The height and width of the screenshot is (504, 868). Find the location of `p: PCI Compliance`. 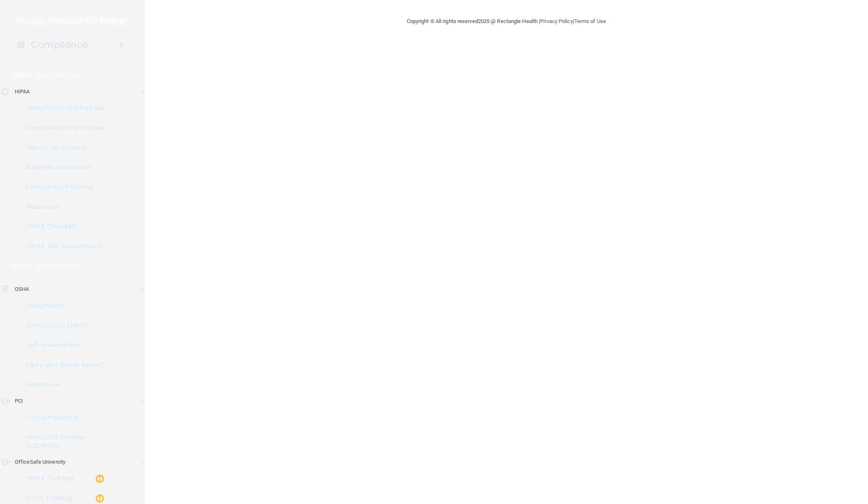

p: PCI Compliance is located at coordinates (61, 417).